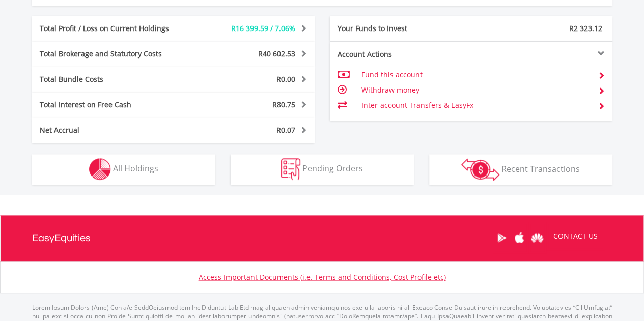 Image resolution: width=644 pixels, height=321 pixels. Describe the element at coordinates (332, 169) in the screenshot. I see `span: Pending Orders` at that location.